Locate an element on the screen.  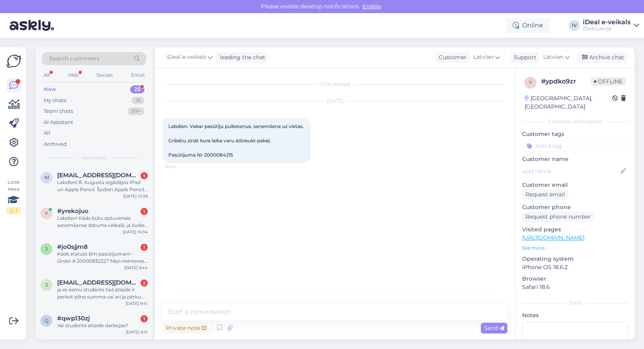
a: iDeal e-veikalsiDeal Latvija is located at coordinates (611, 25).